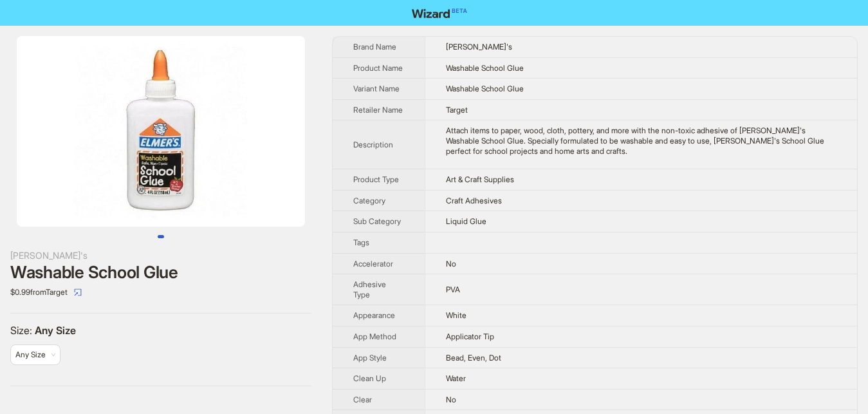 Image resolution: width=868 pixels, height=414 pixels. Describe the element at coordinates (377, 221) in the screenshot. I see `span: Sub Category` at that location.